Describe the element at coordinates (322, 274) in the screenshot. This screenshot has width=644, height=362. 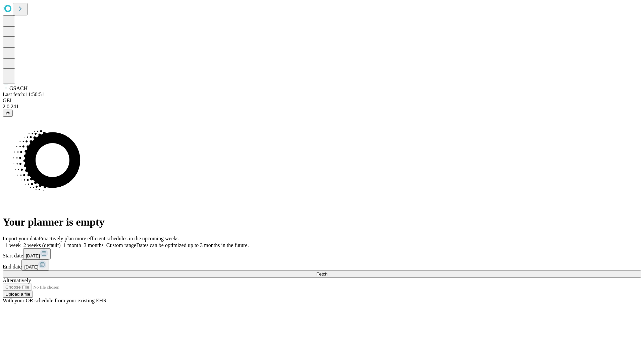
I see `button: Fetch` at that location.